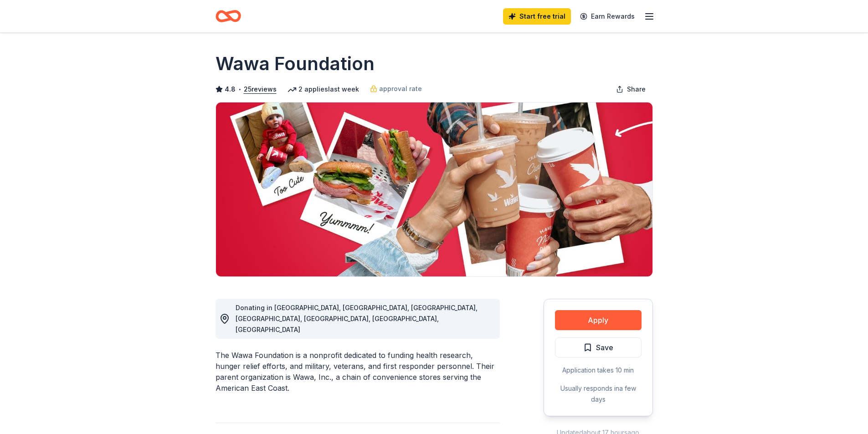 This screenshot has width=868, height=434. I want to click on a: Earn Rewards, so click(608, 17).